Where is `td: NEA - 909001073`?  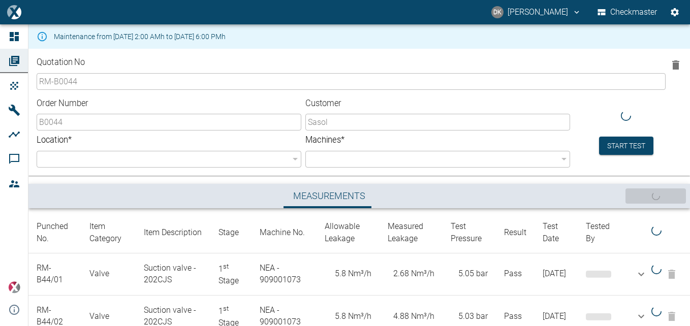
td: NEA - 909001073 is located at coordinates (284, 274).